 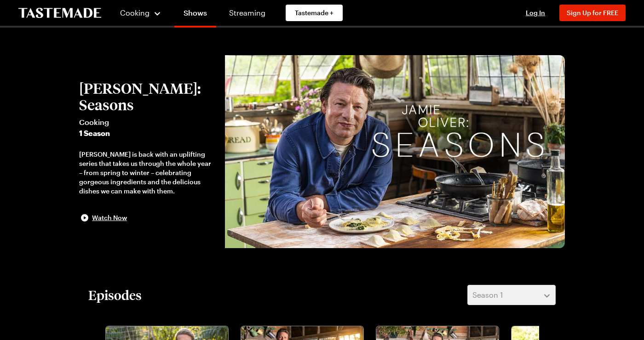 What do you see at coordinates (147, 133) in the screenshot?
I see `span: 1 Season` at bounding box center [147, 133].